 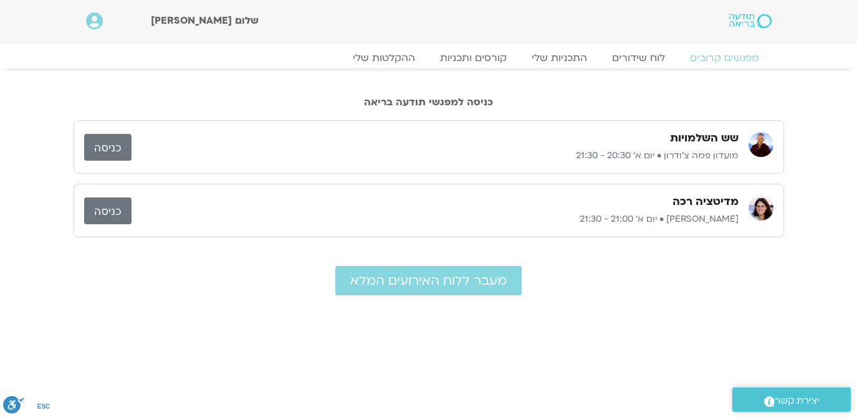 What do you see at coordinates (473, 58) in the screenshot?
I see `a: קורסים ותכניות` at bounding box center [473, 58].